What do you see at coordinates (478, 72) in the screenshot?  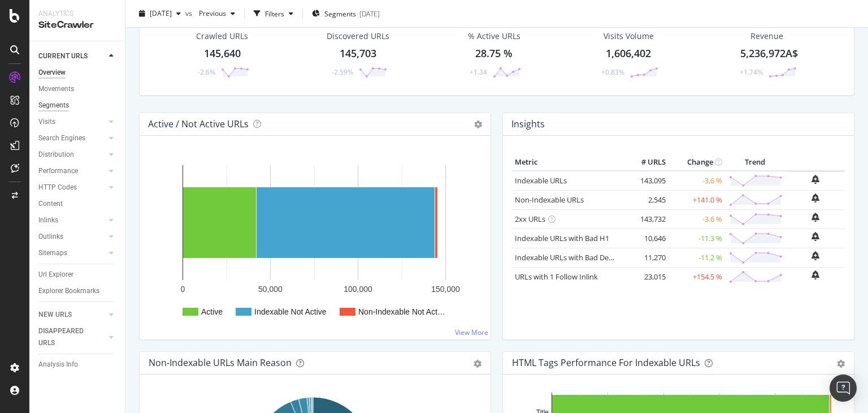 I see `div: +1.34` at bounding box center [478, 72].